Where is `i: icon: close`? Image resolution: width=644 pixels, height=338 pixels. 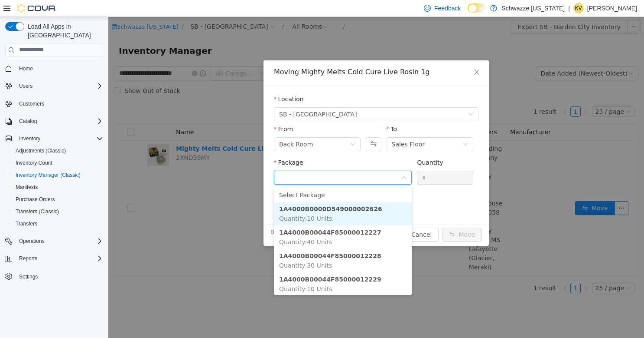
i: icon: close is located at coordinates (369, 55).